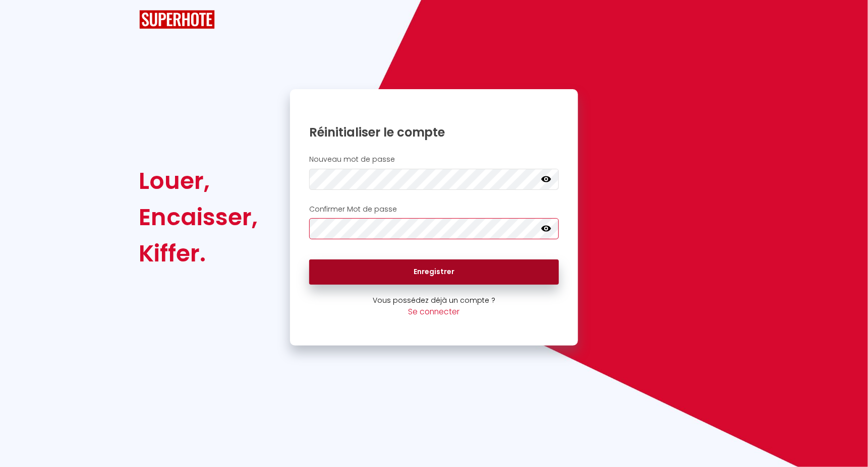 This screenshot has height=467, width=868. What do you see at coordinates (198, 181) in the screenshot?
I see `div: Louer,` at bounding box center [198, 181].